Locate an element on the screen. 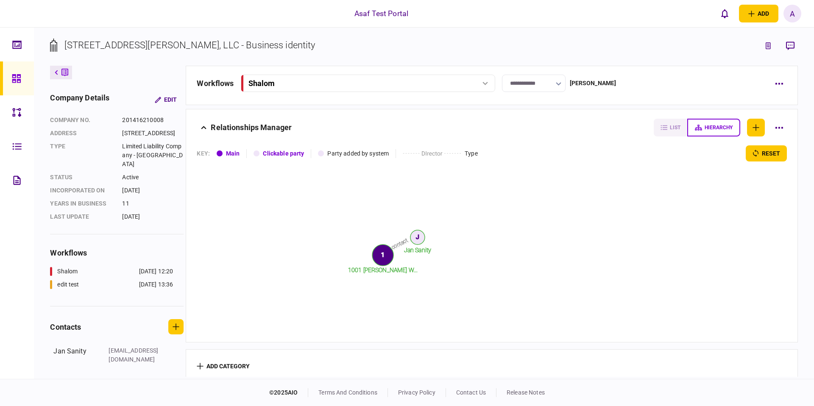  text: 1 is located at coordinates (383, 255).